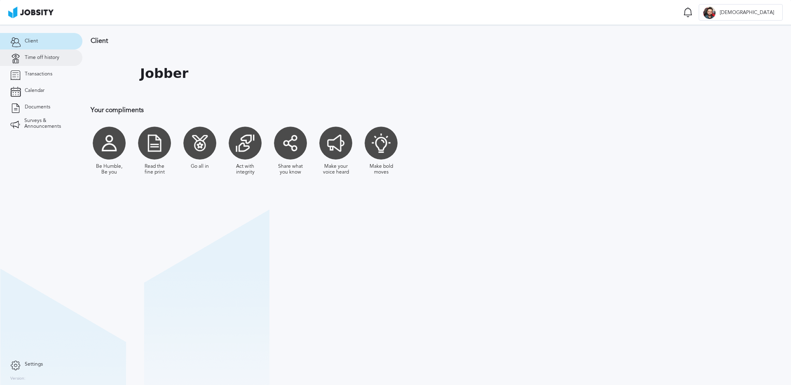 Image resolution: width=791 pixels, height=385 pixels. Describe the element at coordinates (381, 169) in the screenshot. I see `div: Make bold moves` at that location.